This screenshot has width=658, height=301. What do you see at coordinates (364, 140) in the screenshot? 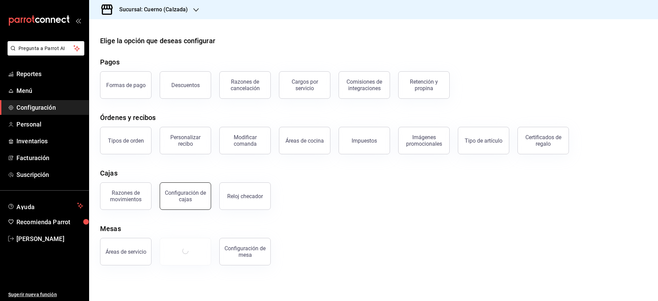
I see `button: Impuestos` at bounding box center [364, 140].